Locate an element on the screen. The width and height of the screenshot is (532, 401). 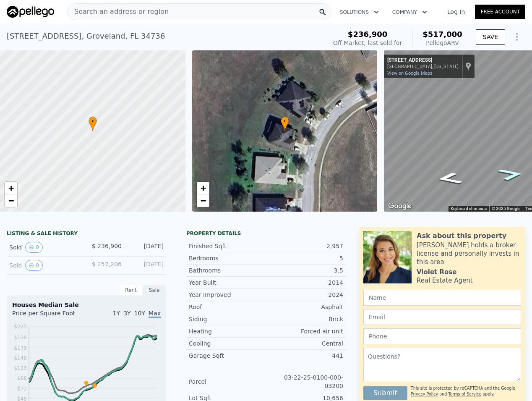
span: $236,900 is located at coordinates (368, 34).